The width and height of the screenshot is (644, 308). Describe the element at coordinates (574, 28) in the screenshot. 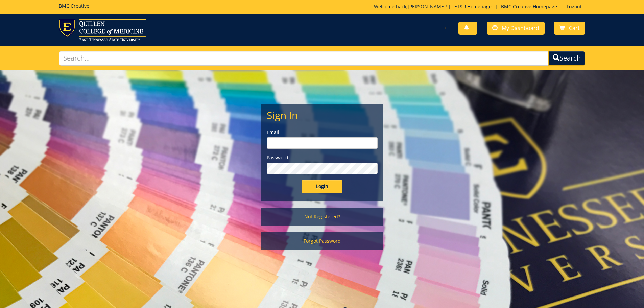

I see `span: Cart` at that location.